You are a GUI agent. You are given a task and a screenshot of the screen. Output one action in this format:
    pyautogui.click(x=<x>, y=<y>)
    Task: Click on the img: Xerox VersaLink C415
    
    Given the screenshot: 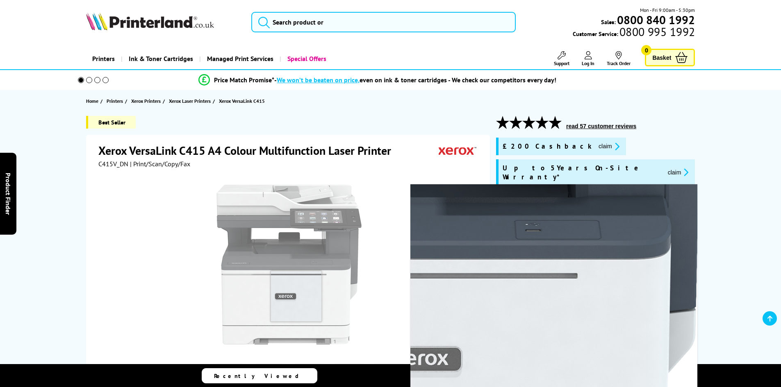 What is the action you would take?
    pyautogui.click(x=289, y=265)
    